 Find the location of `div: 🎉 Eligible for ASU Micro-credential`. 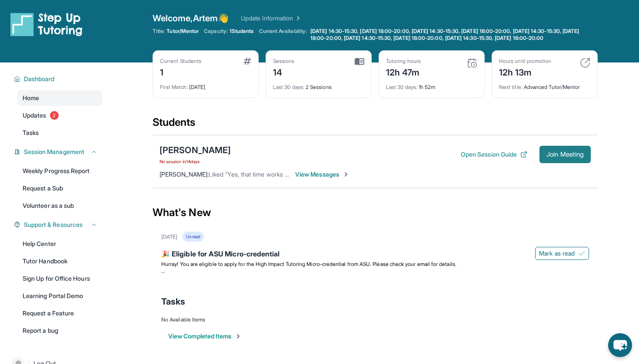

div: 🎉 Eligible for ASU Micro-credential is located at coordinates (375, 255).